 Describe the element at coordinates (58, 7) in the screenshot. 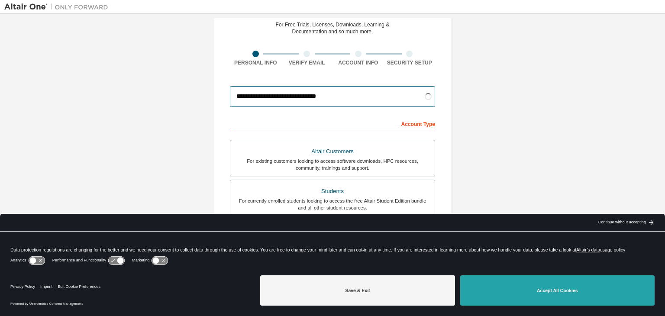

I see `img: Altair One` at that location.